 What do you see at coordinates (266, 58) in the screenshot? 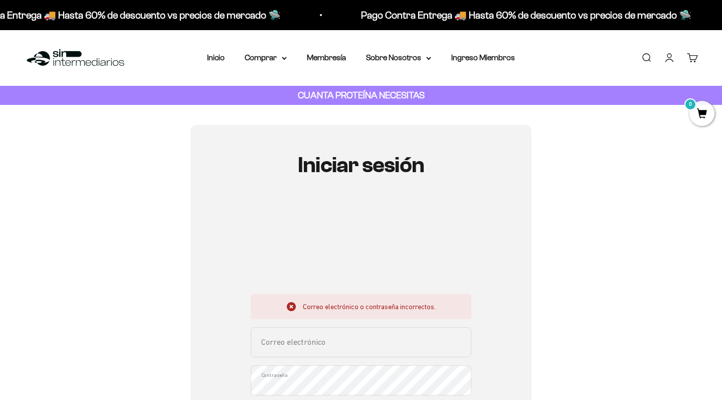
I see `summary: Comprar` at bounding box center [266, 58].